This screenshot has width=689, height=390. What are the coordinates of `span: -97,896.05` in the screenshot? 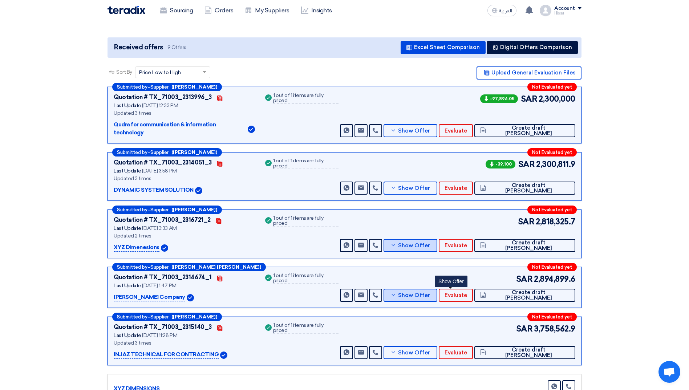 It's located at (499, 99).